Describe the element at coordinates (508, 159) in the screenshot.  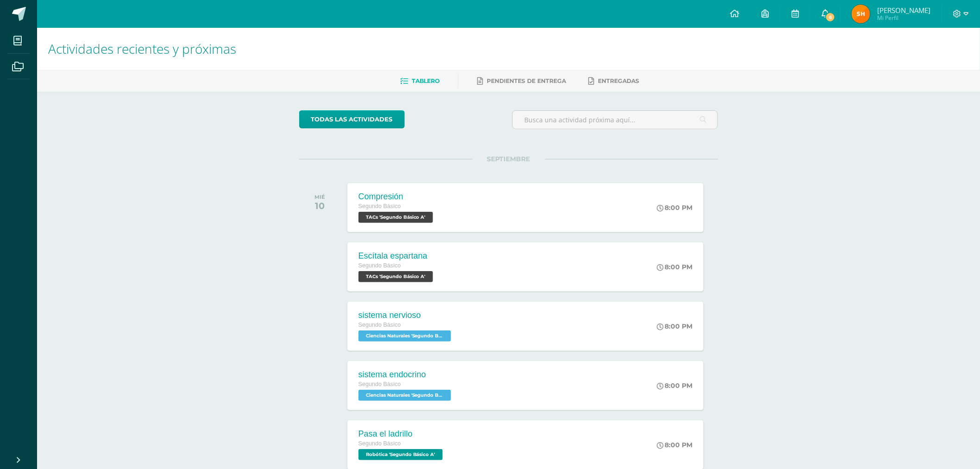
I see `span: SEPTIEMBRE` at that location.